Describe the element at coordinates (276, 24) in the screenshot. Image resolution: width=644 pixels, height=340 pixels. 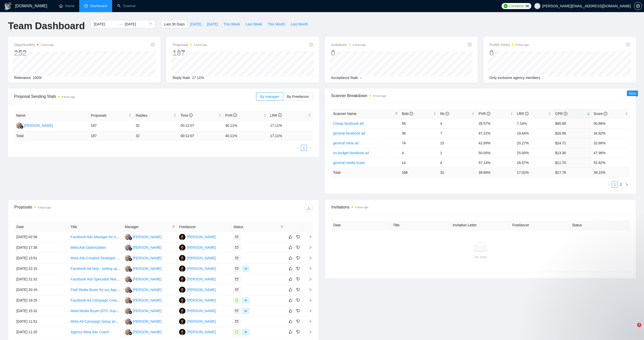
I see `button: This Month` at that location.